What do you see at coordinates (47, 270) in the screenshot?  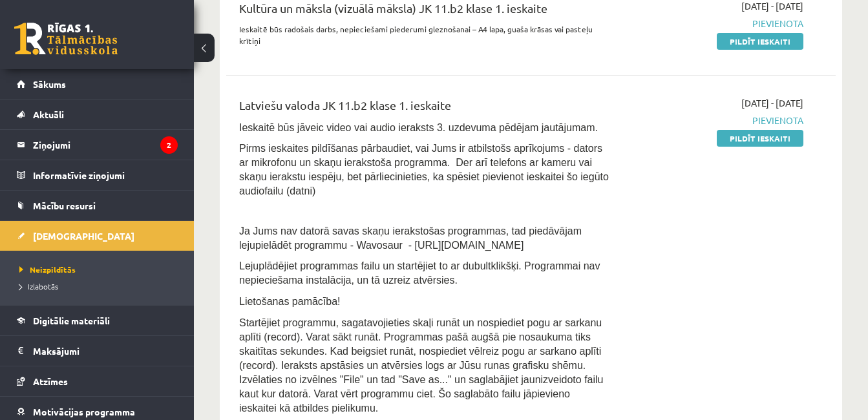 I see `span: Neizpildītās` at bounding box center [47, 270].